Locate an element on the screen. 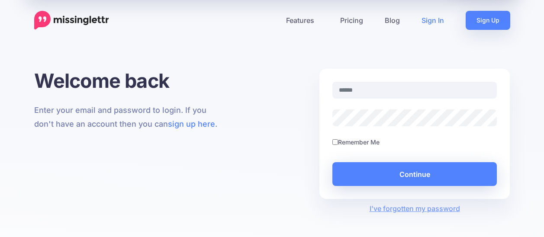 Image resolution: width=544 pixels, height=237 pixels. a: Blog is located at coordinates (392, 20).